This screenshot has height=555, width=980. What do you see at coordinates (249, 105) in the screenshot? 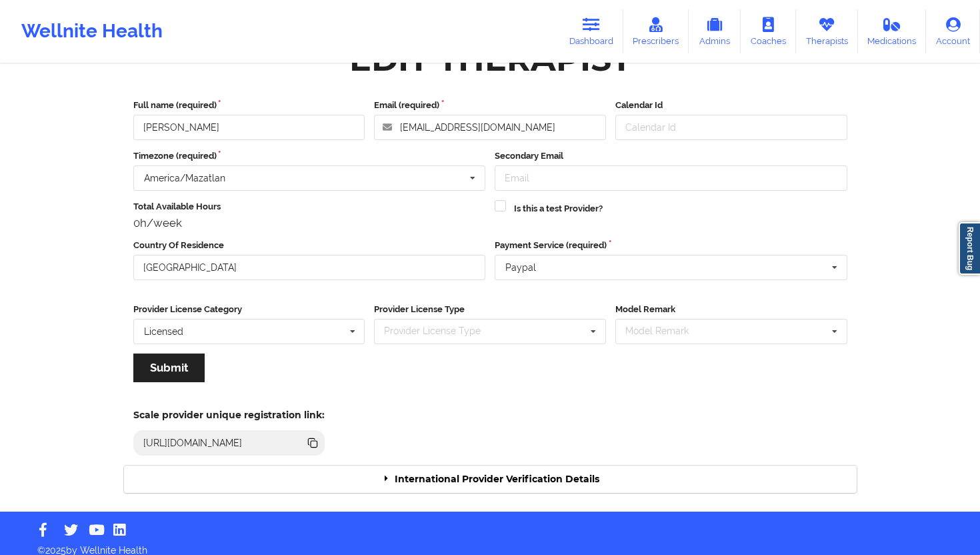
I see `label: Full name (required)` at bounding box center [249, 105].